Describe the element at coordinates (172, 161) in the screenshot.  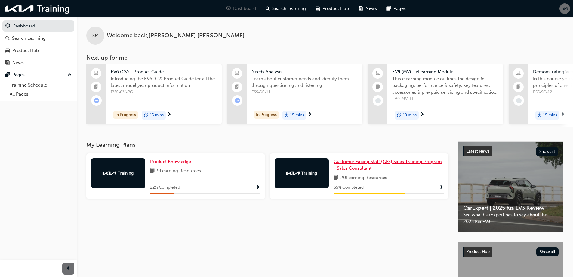
I see `a: Product Knowledge` at that location.